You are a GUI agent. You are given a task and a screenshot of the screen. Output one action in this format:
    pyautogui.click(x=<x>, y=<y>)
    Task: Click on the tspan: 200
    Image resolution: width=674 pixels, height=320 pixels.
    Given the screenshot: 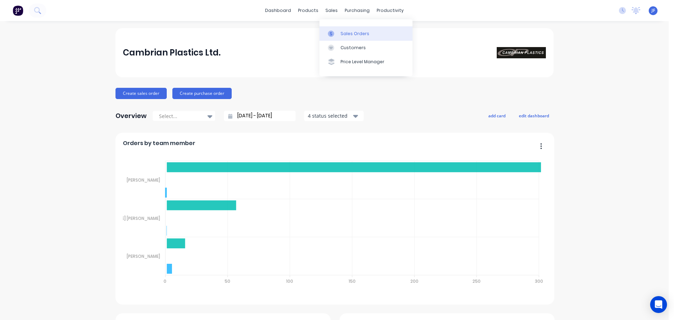 What is the action you would take?
    pyautogui.click(x=414, y=281)
    